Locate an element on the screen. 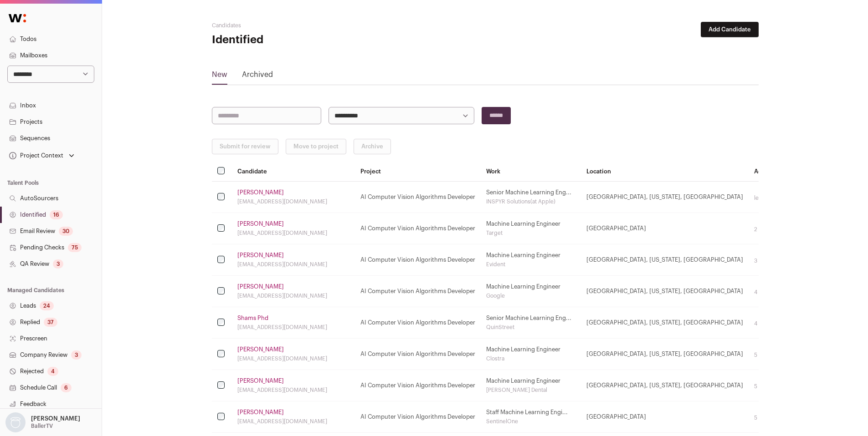  td: Staff Machine Learning Engi... is located at coordinates (531, 417).